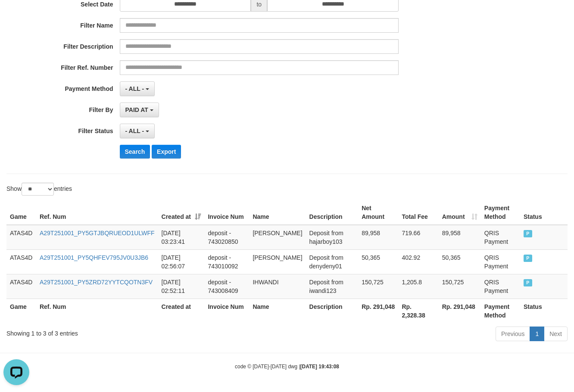  Describe the element at coordinates (418, 286) in the screenshot. I see `td: 1,205.8` at that location.